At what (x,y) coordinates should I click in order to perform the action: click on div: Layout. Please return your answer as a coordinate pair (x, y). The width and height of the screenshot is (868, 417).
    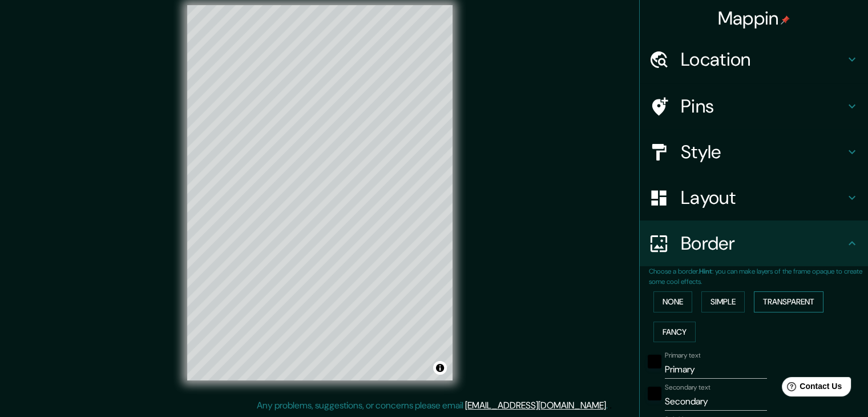
    Looking at the image, I should click on (753, 197).